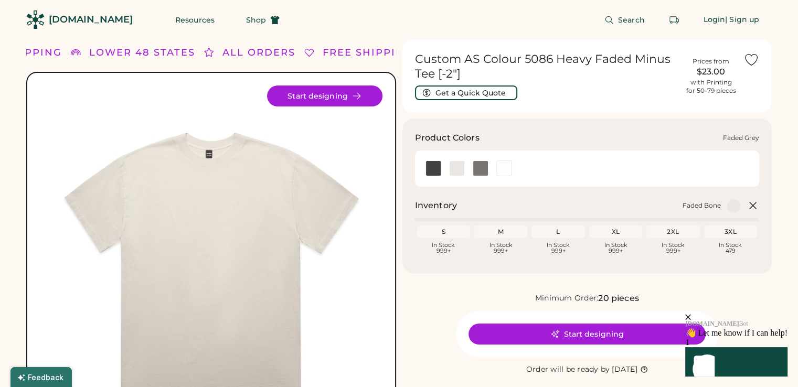 Image resolution: width=798 pixels, height=387 pixels. I want to click on div: FREE SHIPPING, so click(368, 52).